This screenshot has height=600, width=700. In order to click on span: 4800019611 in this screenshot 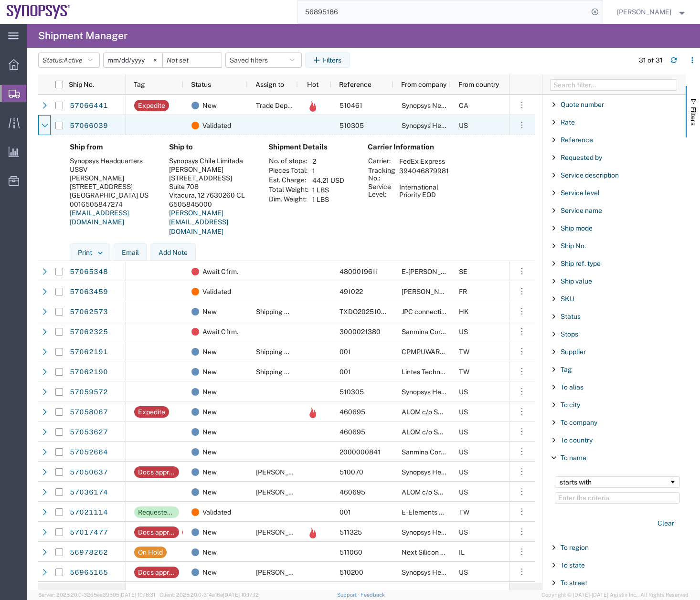, I will do `click(359, 271)`.